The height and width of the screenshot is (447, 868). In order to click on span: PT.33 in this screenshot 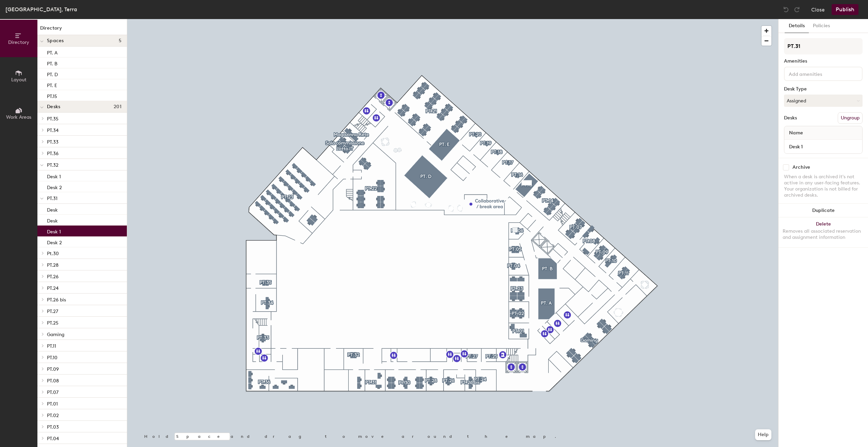, I will do `click(53, 142)`.